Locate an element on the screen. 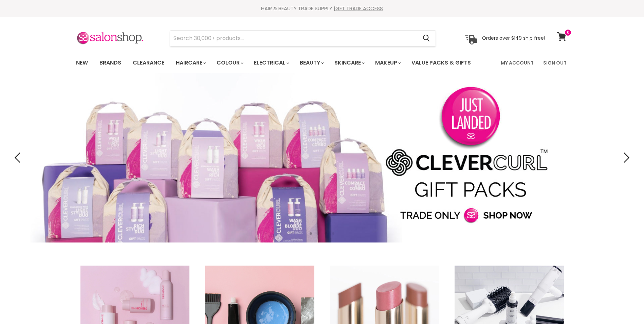 Image resolution: width=644 pixels, height=324 pixels. li: Page dot 3 is located at coordinates (326, 233).